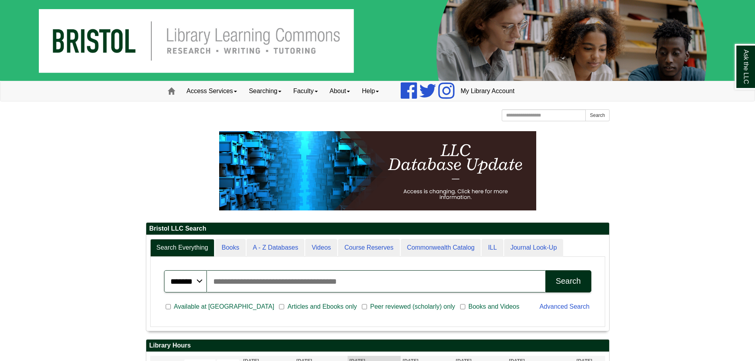  Describe the element at coordinates (378, 346) in the screenshot. I see `h2: Library Hours` at that location.